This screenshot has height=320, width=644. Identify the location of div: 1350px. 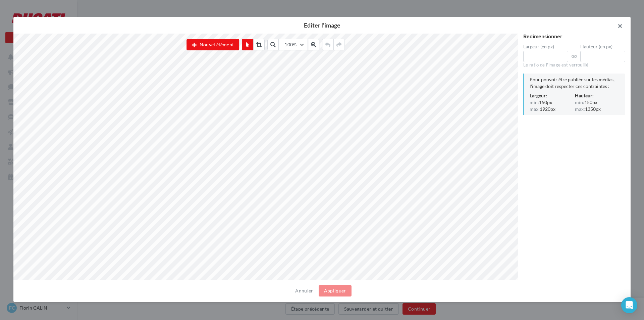
(597, 109).